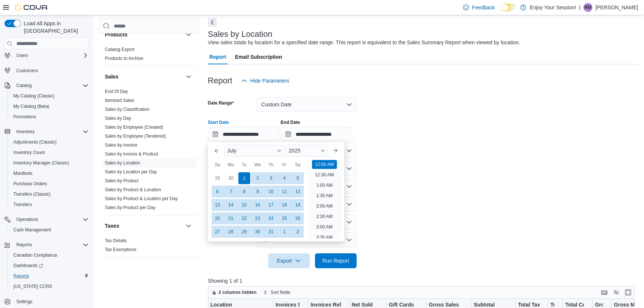 Image resolution: width=644 pixels, height=308 pixels. What do you see at coordinates (116, 241) in the screenshot?
I see `a: Tax Details` at bounding box center [116, 241].